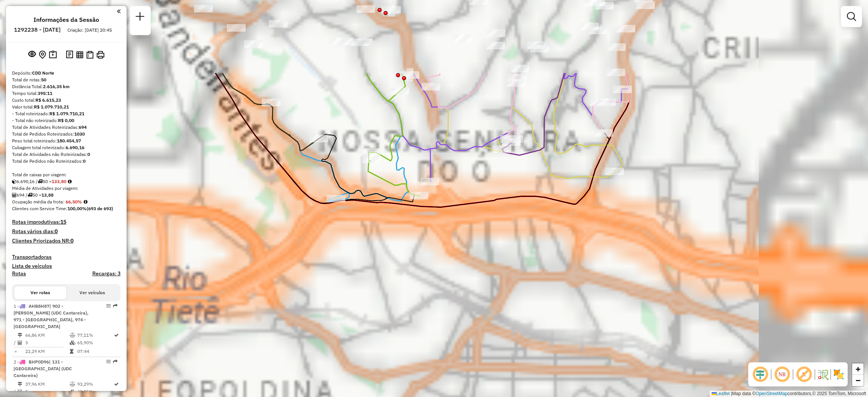 This screenshot has height=397, width=868. What do you see at coordinates (70, 181) in the screenshot?
I see `i: Meta Caixas/viagem: 157,50 Diferença: -23,70` at bounding box center [70, 181].